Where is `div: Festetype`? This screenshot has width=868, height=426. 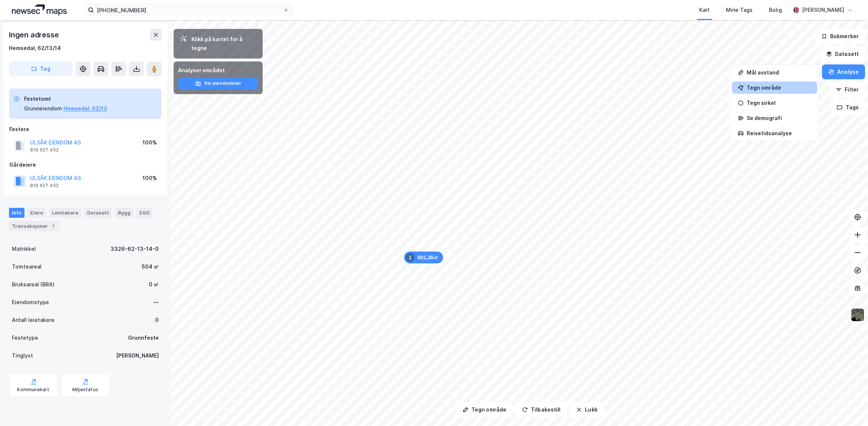 div: Festetype is located at coordinates (25, 338).